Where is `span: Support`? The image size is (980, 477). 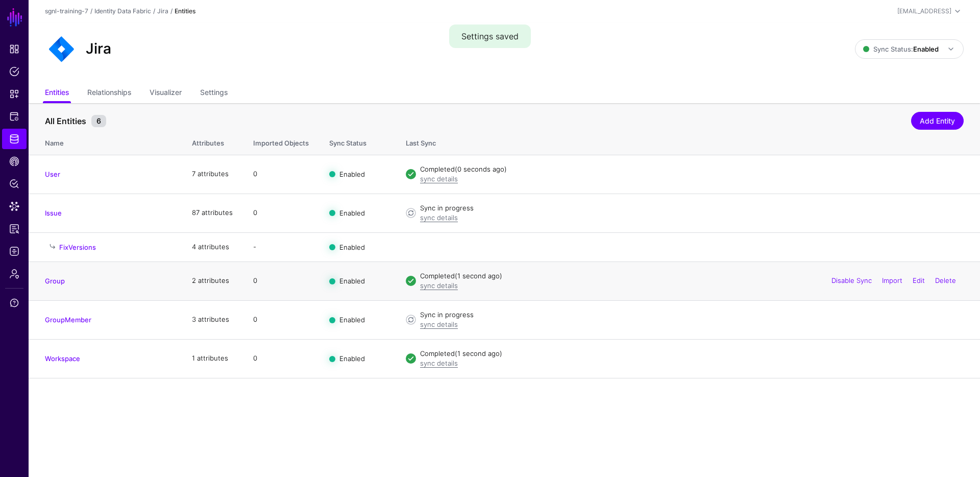
span: Support is located at coordinates (14, 303).